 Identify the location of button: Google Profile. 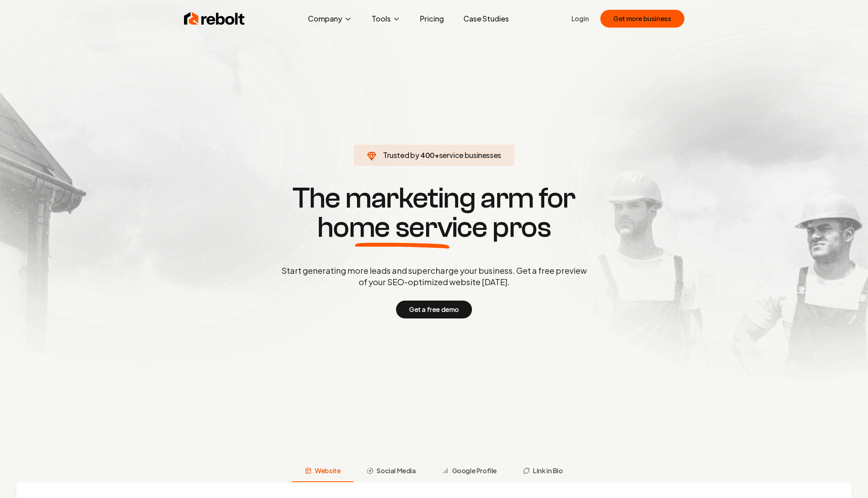
(469, 472).